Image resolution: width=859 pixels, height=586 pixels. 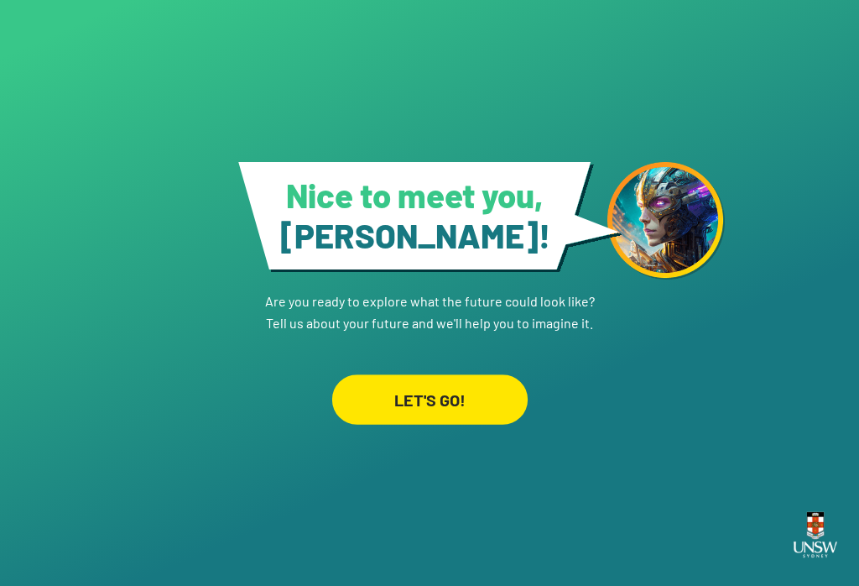 What do you see at coordinates (666, 221) in the screenshot?
I see `img: android` at bounding box center [666, 221].